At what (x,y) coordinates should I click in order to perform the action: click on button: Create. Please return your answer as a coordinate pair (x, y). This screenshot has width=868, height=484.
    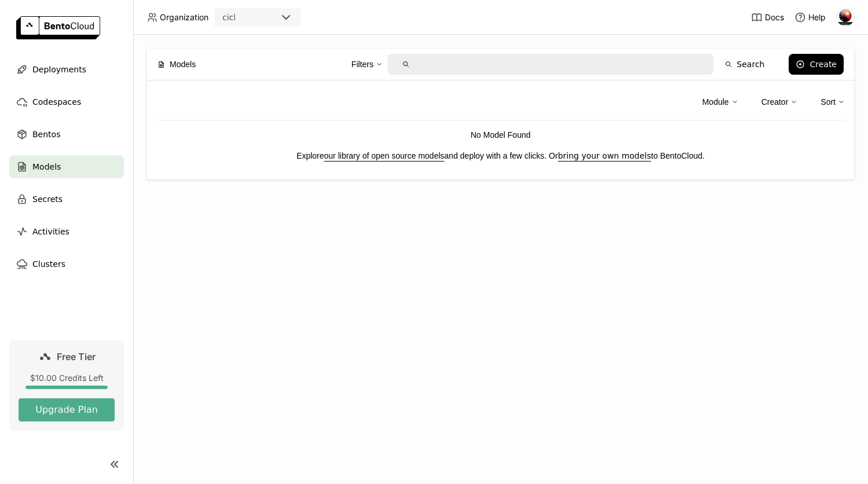
    Looking at the image, I should click on (816, 64).